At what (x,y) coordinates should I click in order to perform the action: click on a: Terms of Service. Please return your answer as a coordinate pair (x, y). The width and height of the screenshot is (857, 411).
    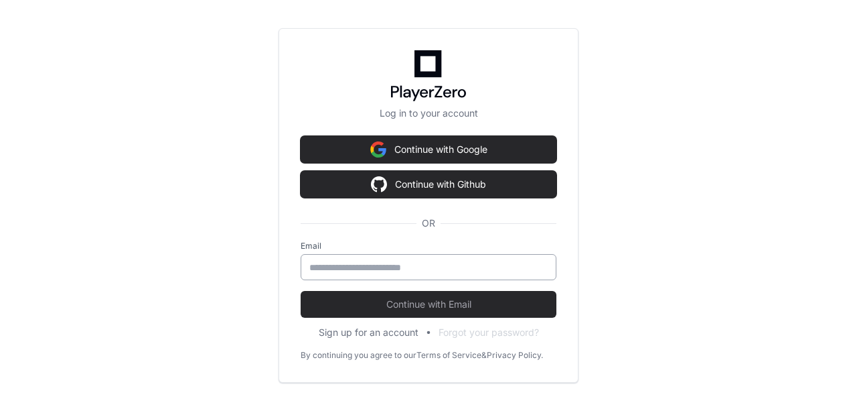
    Looking at the image, I should click on (449, 355).